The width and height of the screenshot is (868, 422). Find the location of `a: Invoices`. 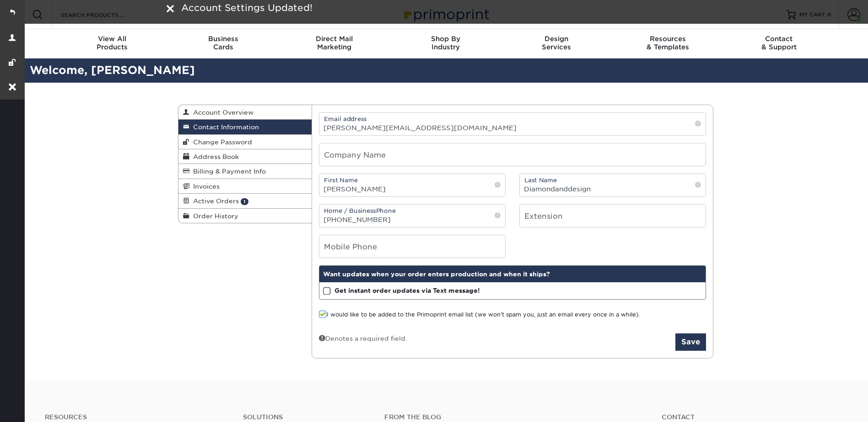

a: Invoices is located at coordinates (245, 186).